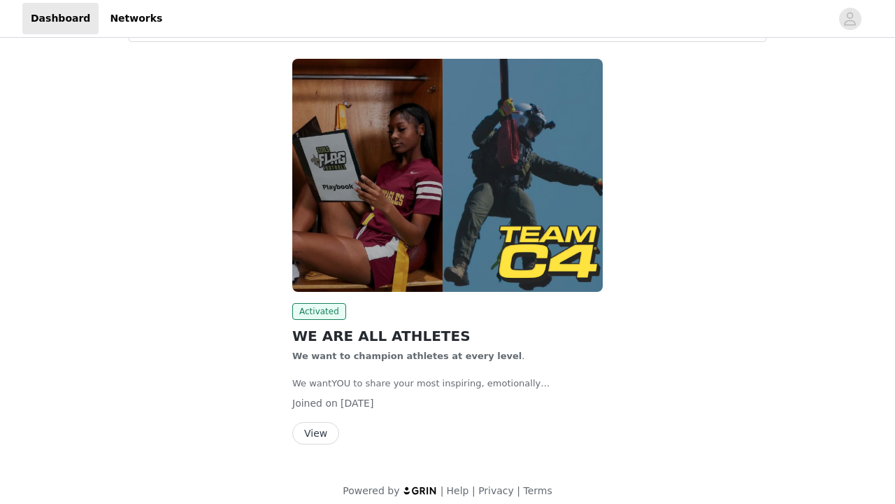 The image size is (895, 504). I want to click on h2: WE ARE ALL ATHLETES, so click(448, 336).